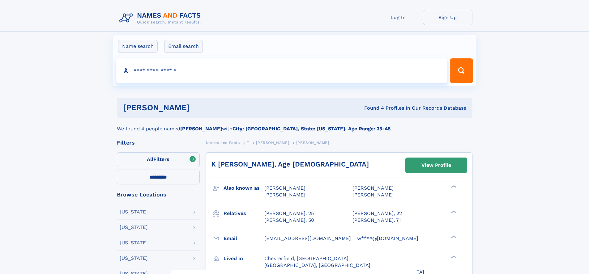  I want to click on h3: Relatives, so click(244, 214).